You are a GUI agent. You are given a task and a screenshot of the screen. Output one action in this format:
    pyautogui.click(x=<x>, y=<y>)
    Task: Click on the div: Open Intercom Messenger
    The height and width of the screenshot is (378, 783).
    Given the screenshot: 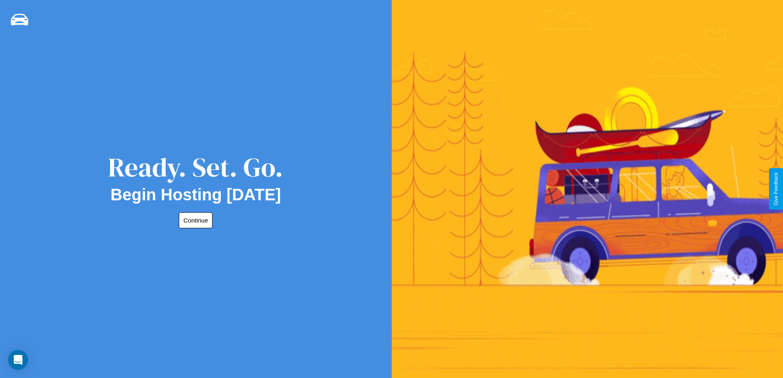 What is the action you would take?
    pyautogui.click(x=18, y=359)
    